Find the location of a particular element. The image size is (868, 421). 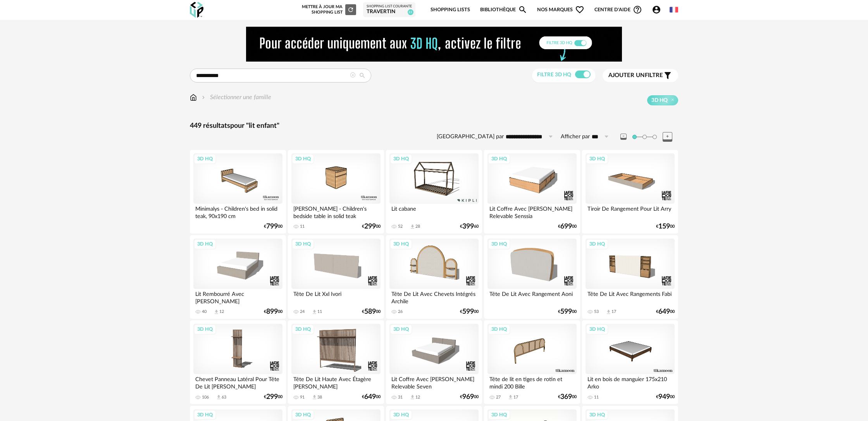

div: Lit cabane is located at coordinates (434, 211).